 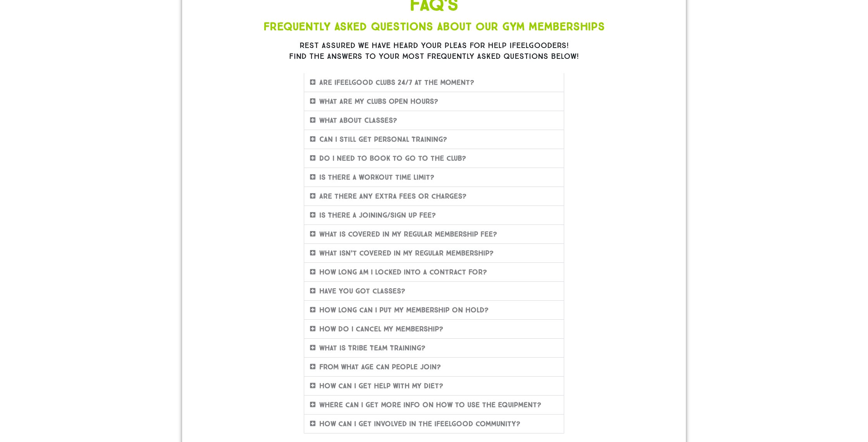 I want to click on div: How long am I locked into a contract for?, so click(x=434, y=272).